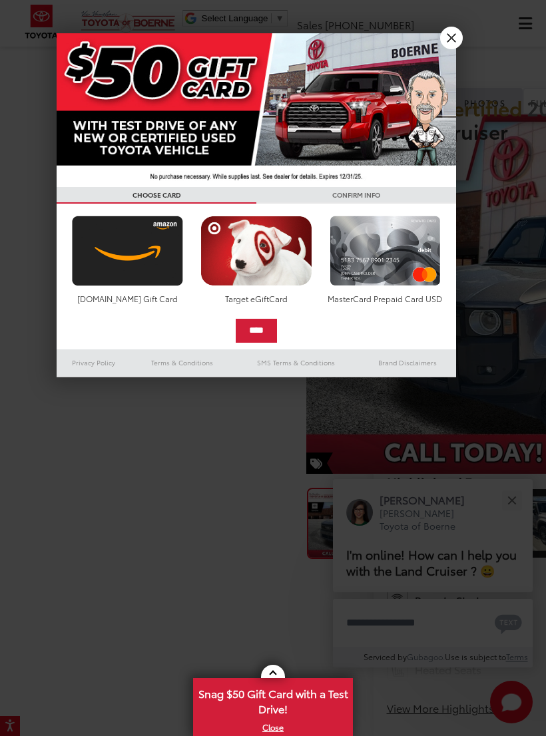  I want to click on div: Target eGiftCard, so click(255, 298).